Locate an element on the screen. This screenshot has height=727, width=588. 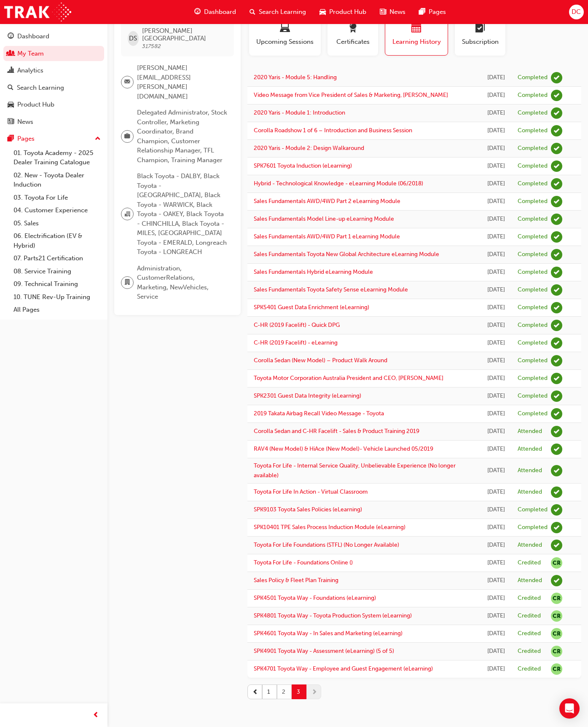
a: My Team is located at coordinates (53, 53).